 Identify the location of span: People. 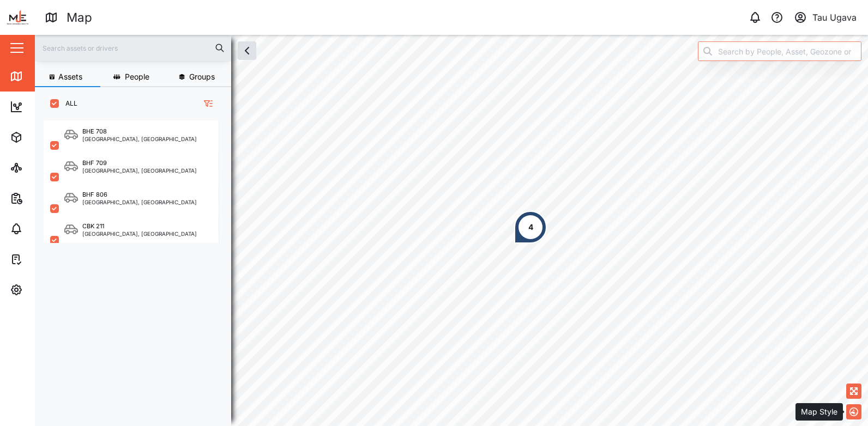
(137, 77).